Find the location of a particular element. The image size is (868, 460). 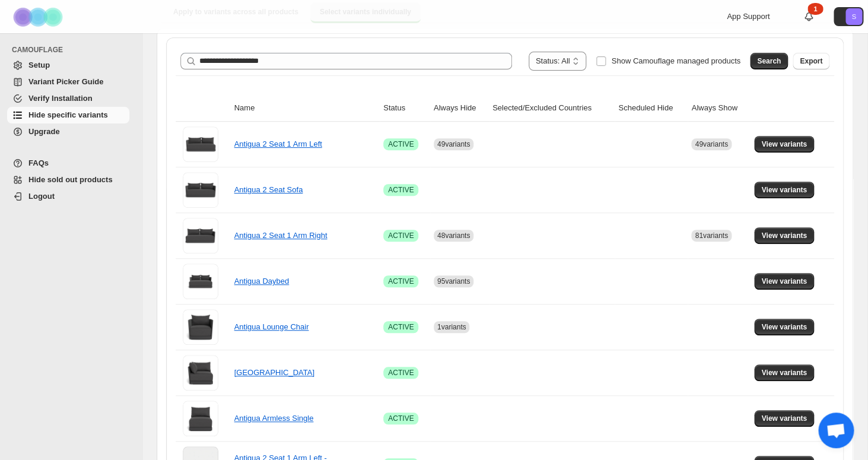

span: Avatar with initials S is located at coordinates (853, 17).